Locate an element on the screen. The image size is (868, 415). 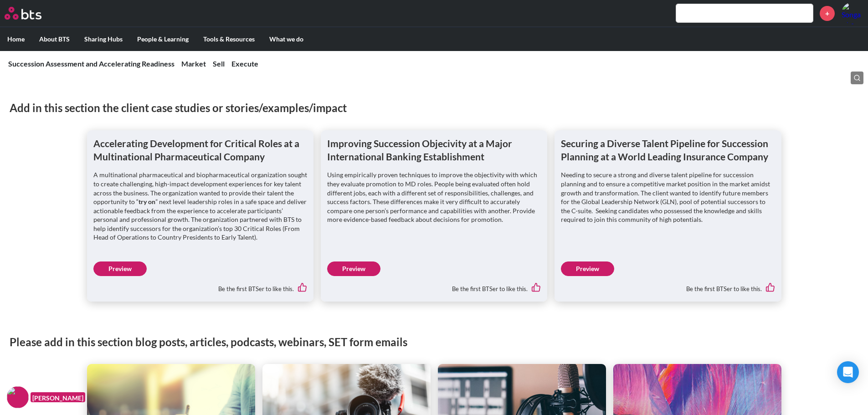
h1: Accelerating Development for Critical Roles at a Multinational Pharmaceutical Company is located at coordinates (200, 150).